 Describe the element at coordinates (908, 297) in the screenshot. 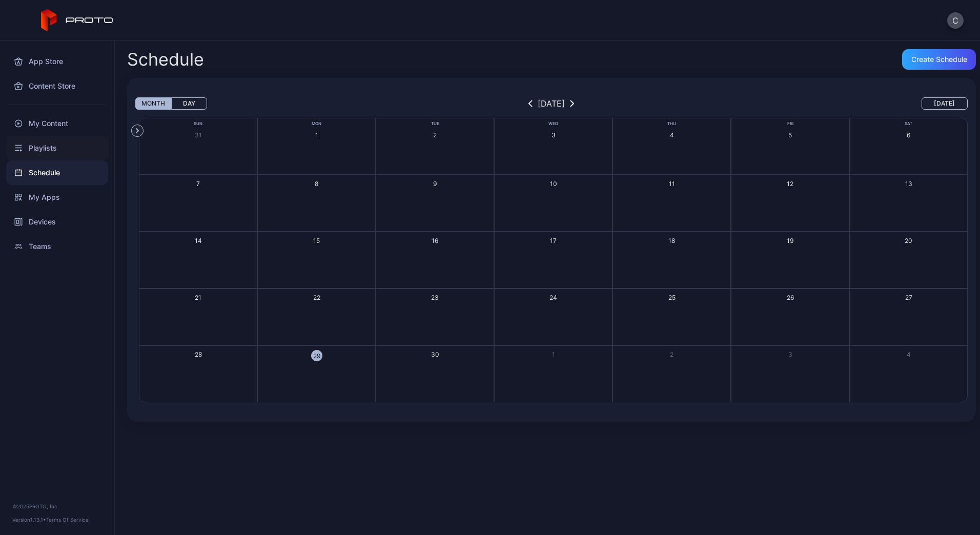

I see `div: 27` at that location.